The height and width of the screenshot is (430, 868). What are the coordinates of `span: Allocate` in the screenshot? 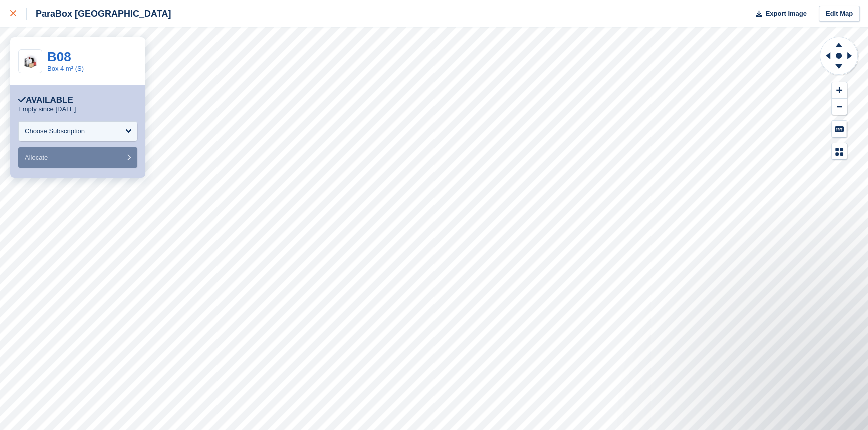 It's located at (36, 157).